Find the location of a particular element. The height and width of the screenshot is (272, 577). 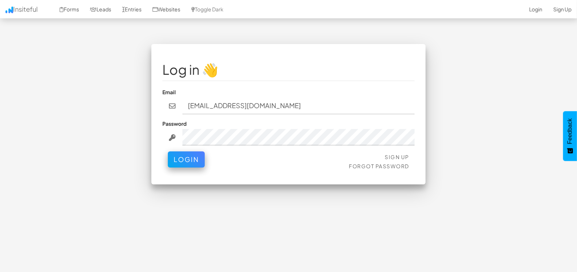

a: Forgot Password is located at coordinates (379, 166).